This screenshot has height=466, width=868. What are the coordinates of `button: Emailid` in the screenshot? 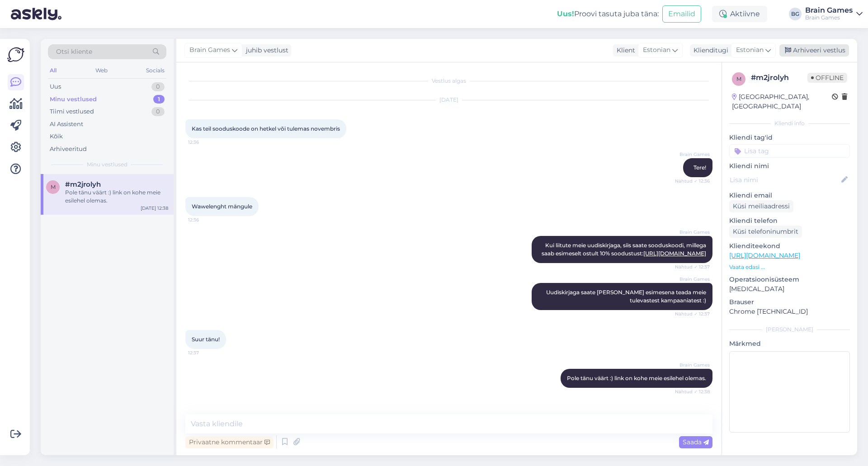 It's located at (682, 14).